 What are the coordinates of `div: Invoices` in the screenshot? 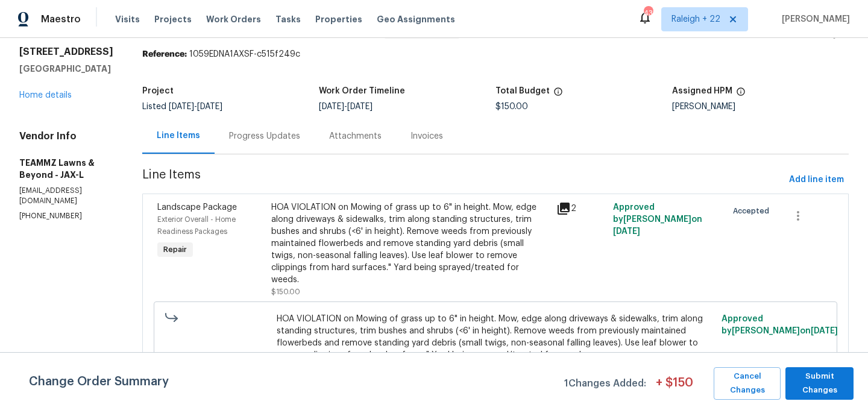 It's located at (426, 136).